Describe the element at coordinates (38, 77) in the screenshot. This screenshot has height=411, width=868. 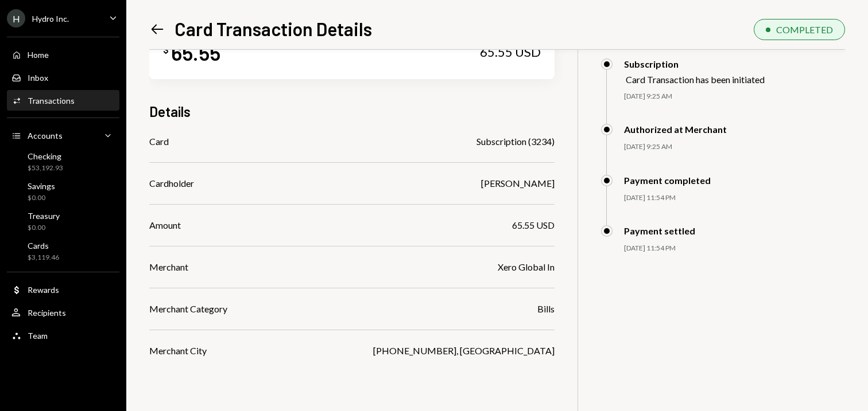
I see `div: Inbox` at that location.